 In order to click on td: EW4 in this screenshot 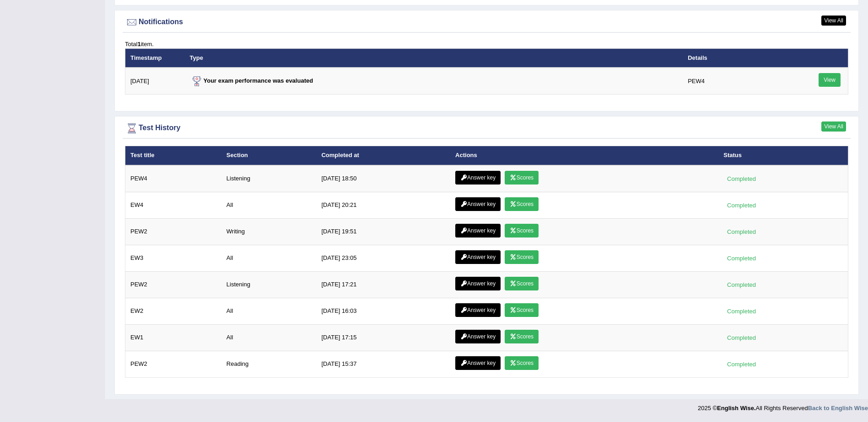, I will do `click(174, 205)`.